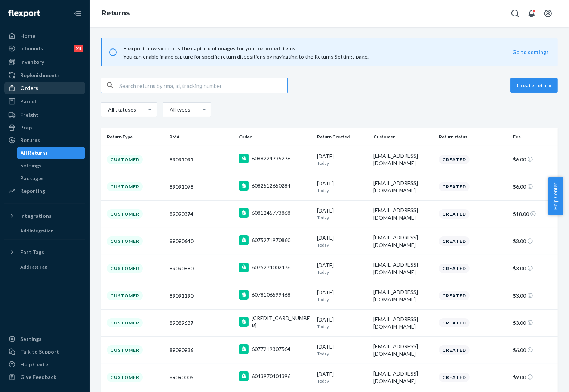  I want to click on div: Integrations, so click(36, 216).